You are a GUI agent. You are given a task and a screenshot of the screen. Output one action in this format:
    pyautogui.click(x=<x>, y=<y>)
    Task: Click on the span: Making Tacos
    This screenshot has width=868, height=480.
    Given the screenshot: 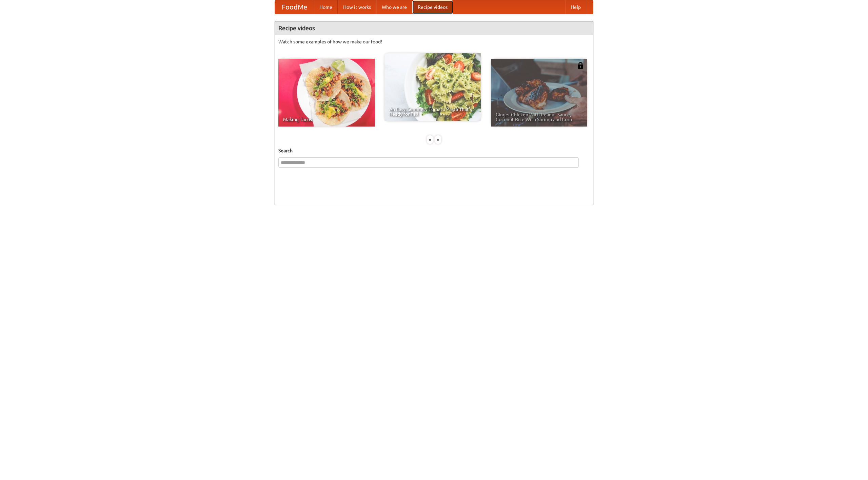 What is the action you would take?
    pyautogui.click(x=326, y=119)
    